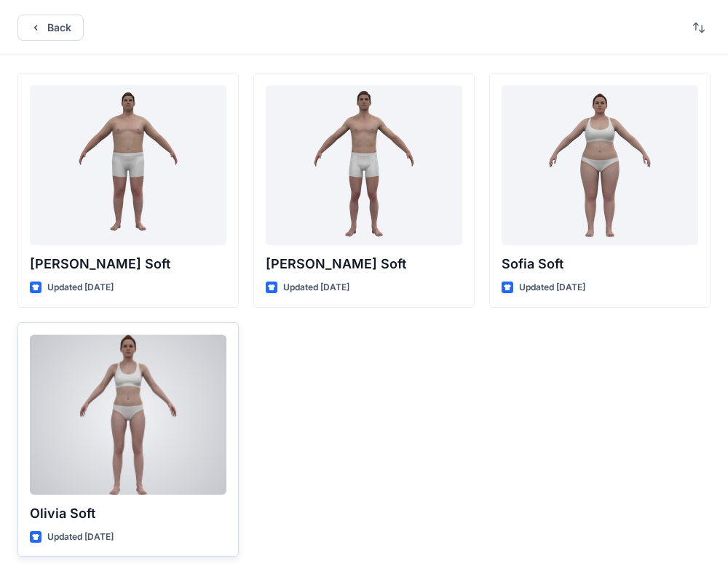 The width and height of the screenshot is (728, 582). I want to click on a: Joseph Soft, so click(129, 165).